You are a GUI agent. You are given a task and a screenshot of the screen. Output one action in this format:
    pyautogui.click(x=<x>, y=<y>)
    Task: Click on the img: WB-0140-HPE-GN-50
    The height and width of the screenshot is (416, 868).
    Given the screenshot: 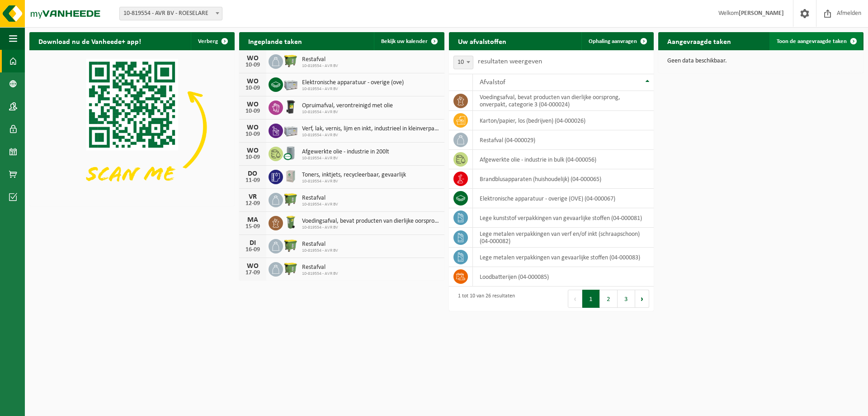 What is the action you would take?
    pyautogui.click(x=291, y=222)
    